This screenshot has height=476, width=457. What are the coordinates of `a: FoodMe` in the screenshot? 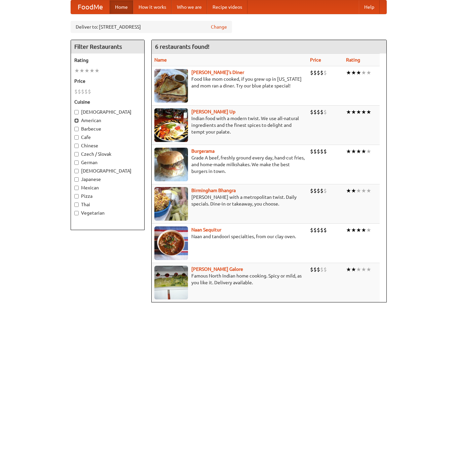 It's located at (90, 7).